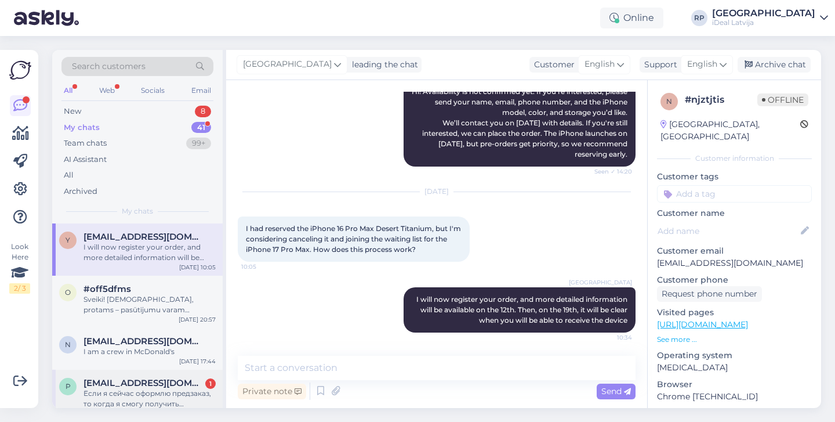 Image resolution: width=835 pixels, height=422 pixels. I want to click on span: My chats, so click(137, 211).